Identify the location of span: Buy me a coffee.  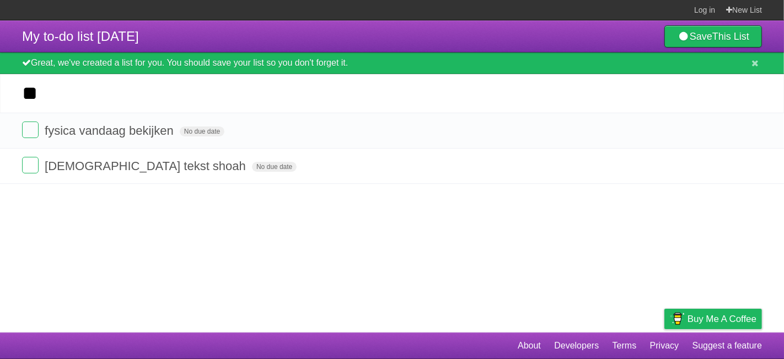
(722, 318).